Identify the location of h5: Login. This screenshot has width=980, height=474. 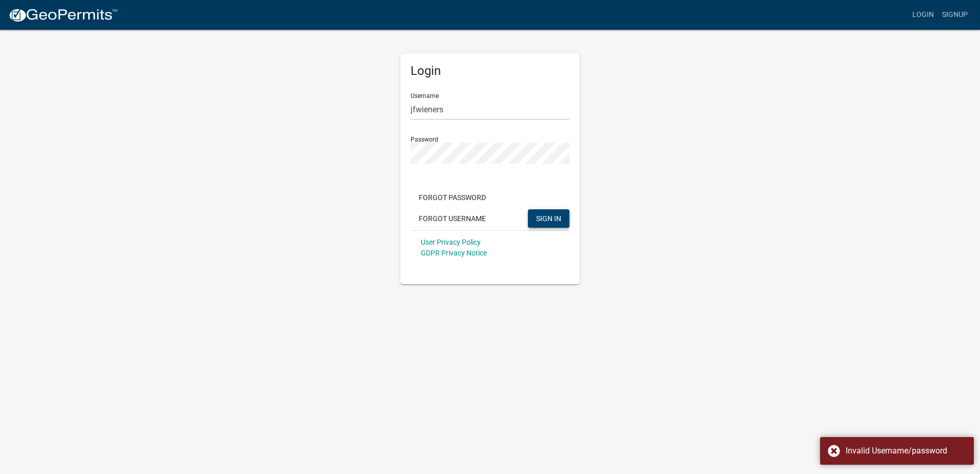
(490, 71).